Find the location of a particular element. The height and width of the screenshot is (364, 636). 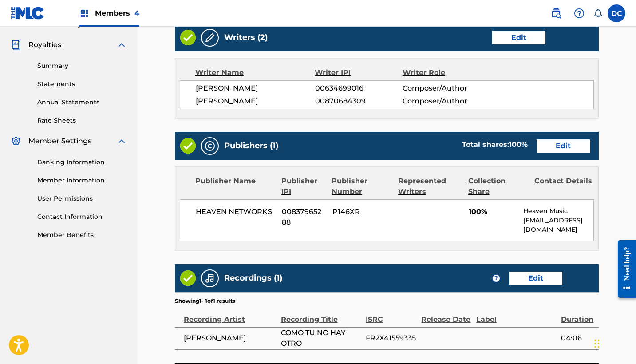

img: Writers is located at coordinates (210, 38).